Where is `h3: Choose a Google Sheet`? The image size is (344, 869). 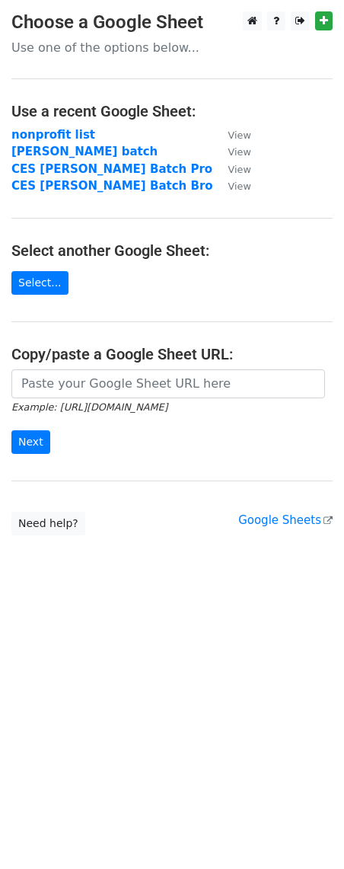
h3: Choose a Google Sheet is located at coordinates (172, 22).